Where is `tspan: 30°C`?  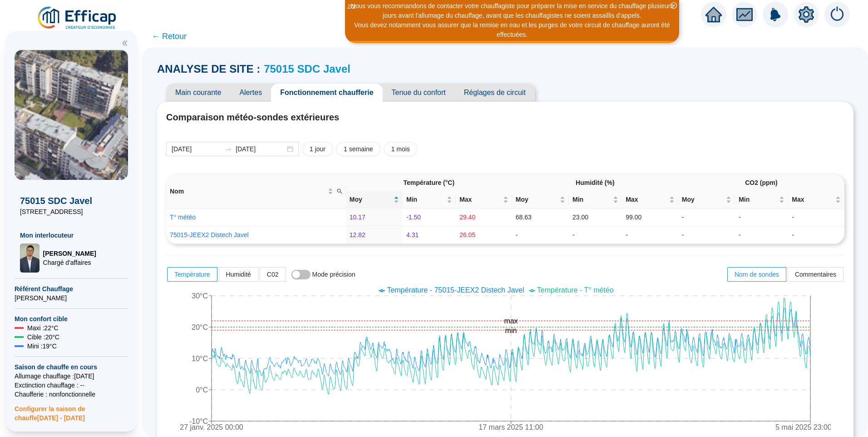 tspan: 30°C is located at coordinates (200, 296).